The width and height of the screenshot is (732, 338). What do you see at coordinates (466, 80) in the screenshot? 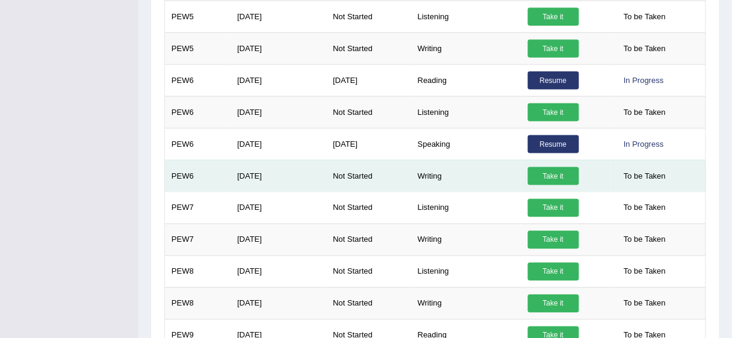
I see `td: Reading` at bounding box center [466, 80].